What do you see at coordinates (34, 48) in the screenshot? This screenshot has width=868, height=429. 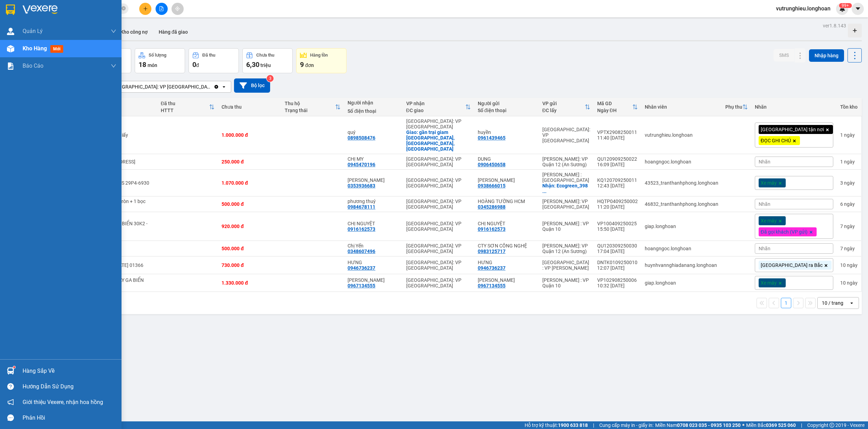 I see `span: Kho hàng` at bounding box center [34, 48].